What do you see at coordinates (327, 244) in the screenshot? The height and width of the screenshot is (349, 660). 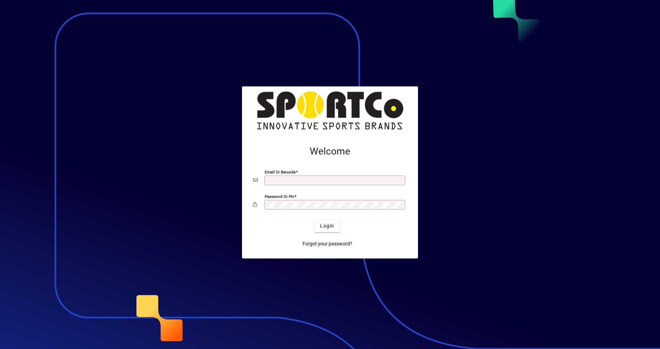 I see `a: Forgot your password?` at bounding box center [327, 244].